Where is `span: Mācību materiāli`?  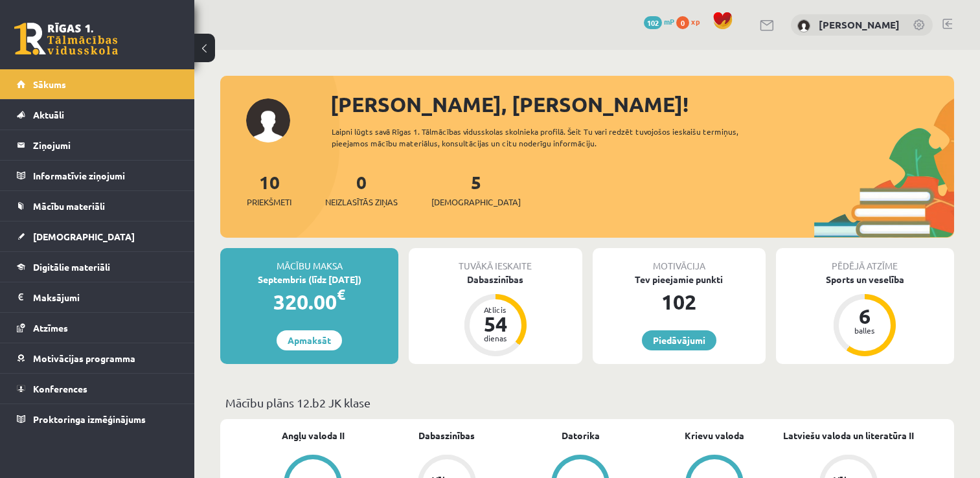 span: Mācību materiāli is located at coordinates (69, 206).